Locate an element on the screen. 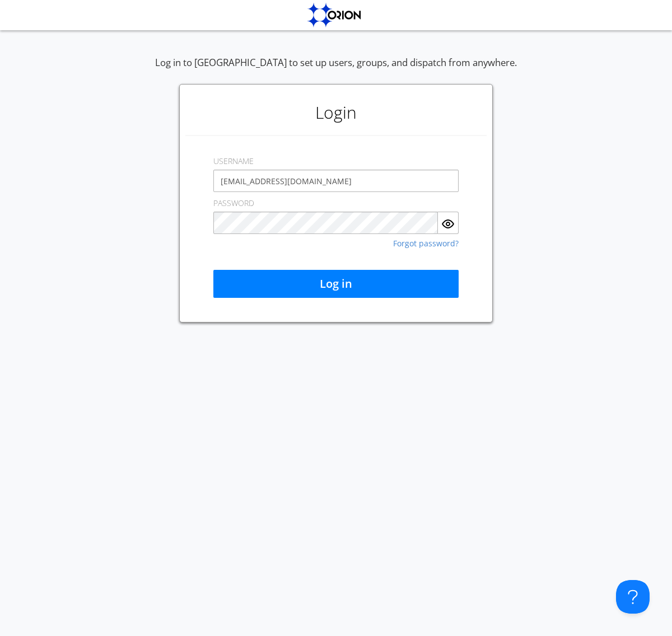 The width and height of the screenshot is (672, 636). label: PASSWORD is located at coordinates (233, 203).